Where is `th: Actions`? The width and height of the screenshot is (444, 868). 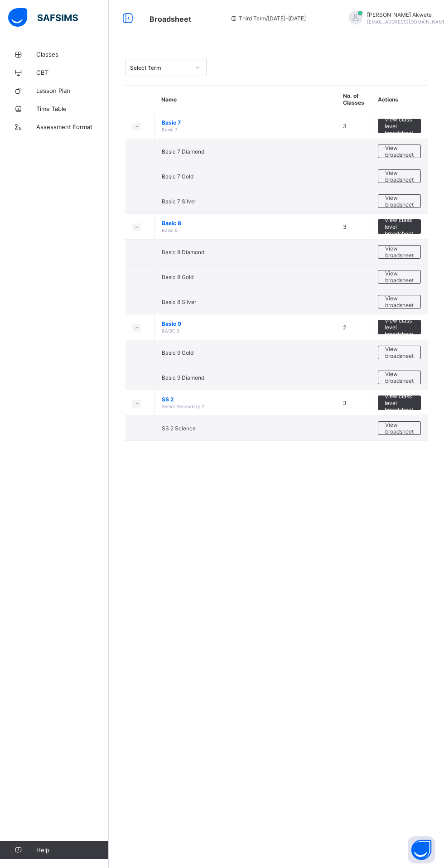 th: Actions is located at coordinates (399, 99).